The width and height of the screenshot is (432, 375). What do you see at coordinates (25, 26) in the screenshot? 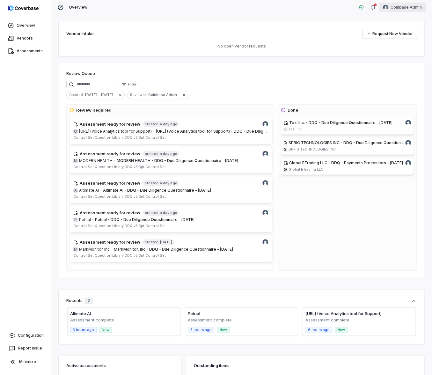
I see `a: Overview` at bounding box center [25, 26].